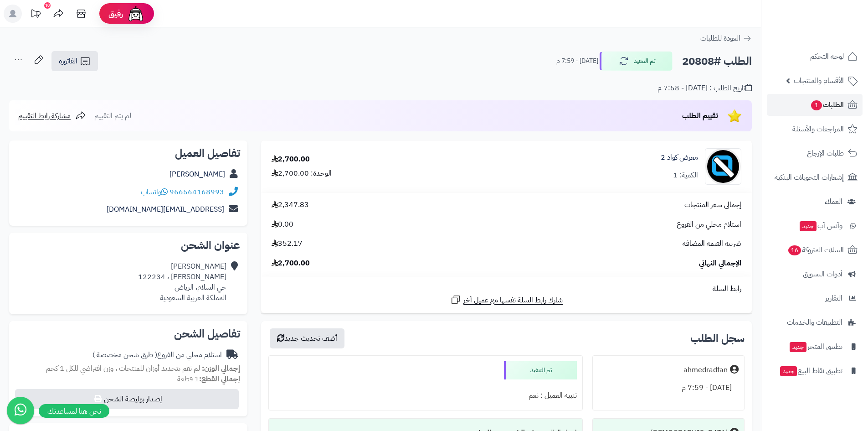  Describe the element at coordinates (221, 368) in the screenshot. I see `strong: إجمالي الوزن:` at that location.